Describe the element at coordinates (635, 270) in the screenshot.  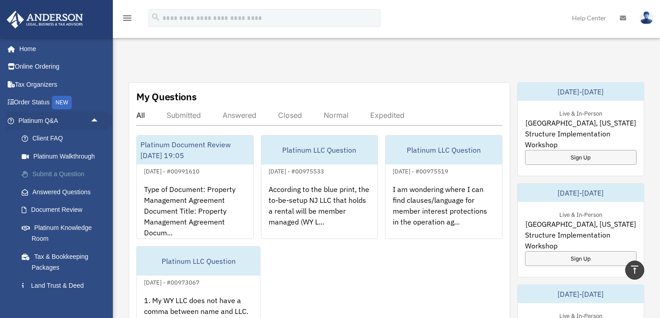
I see `i: vertical_align_top` at that location.